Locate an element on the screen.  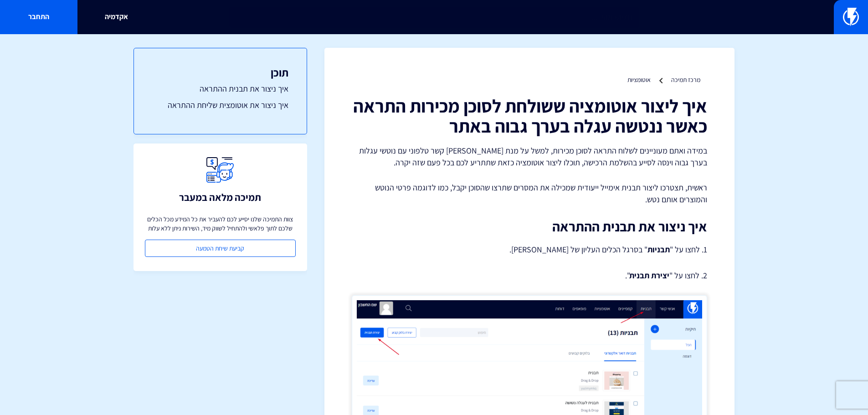
p: צוות התמיכה שלנו יסייע לכם להעביר את כל המידע מכל הכלים שלכם לתוך פלאשי ולהתחיל לשווק מיד, השירות... is located at coordinates (220, 224).